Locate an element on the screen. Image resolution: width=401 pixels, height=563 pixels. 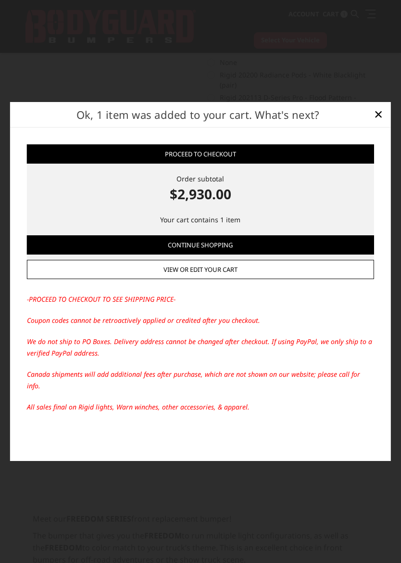
p: Your cart contains 1 item is located at coordinates (201, 220).